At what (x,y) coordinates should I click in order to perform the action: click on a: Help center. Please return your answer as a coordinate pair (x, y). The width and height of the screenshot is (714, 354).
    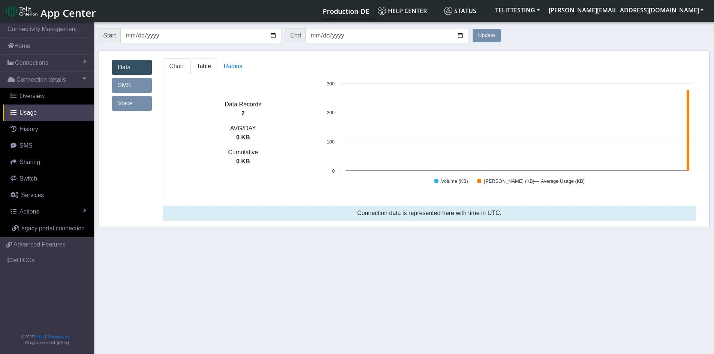
    Looking at the image, I should click on (408, 11).